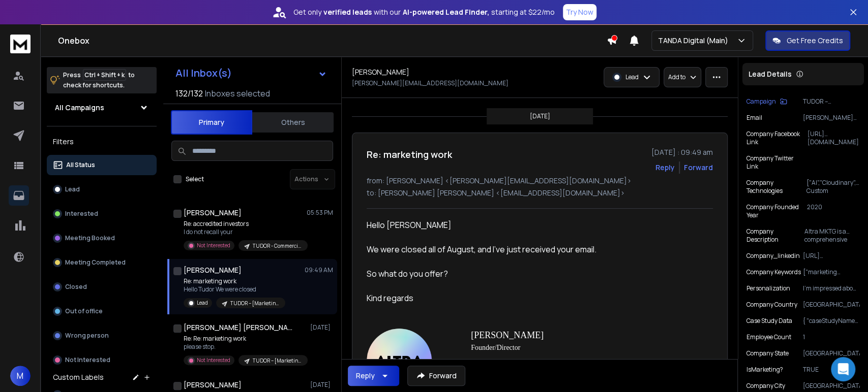  I want to click on p: ["AI","Cloudinary","Facebook Custom Audiences","Facebook Login (Connect)","Facebook Widget","Gmai..., so click(833, 188).